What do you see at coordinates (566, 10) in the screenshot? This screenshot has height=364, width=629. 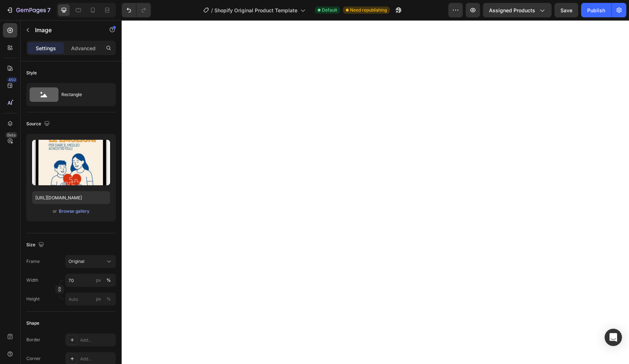 I see `button: Save` at bounding box center [566, 10].